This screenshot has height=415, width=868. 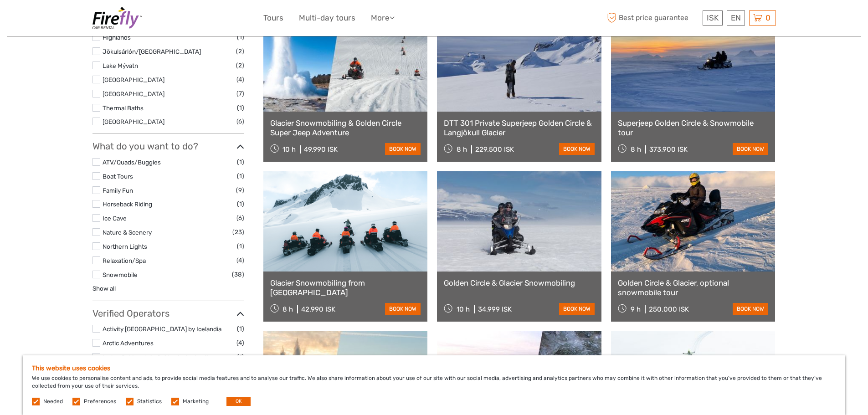 I want to click on span: 0, so click(x=768, y=18).